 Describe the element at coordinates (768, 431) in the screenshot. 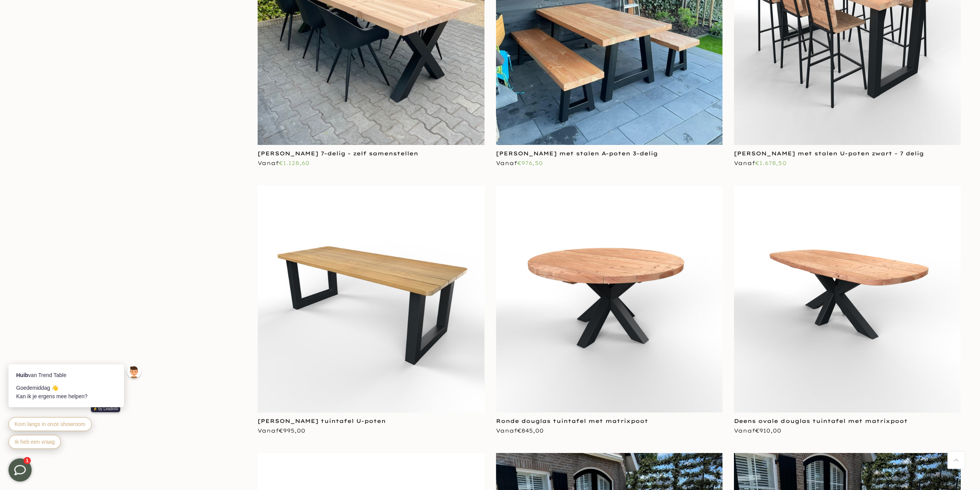

I see `span: €910,00` at that location.